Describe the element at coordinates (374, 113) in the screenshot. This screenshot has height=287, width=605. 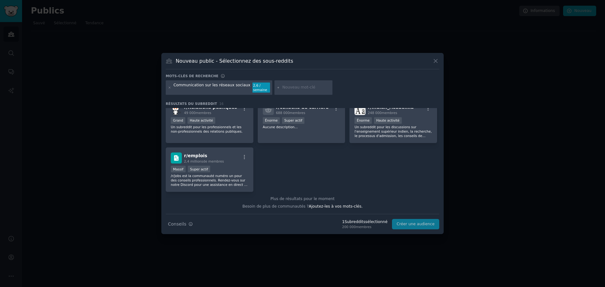
I see `font: 248 000` at that location.